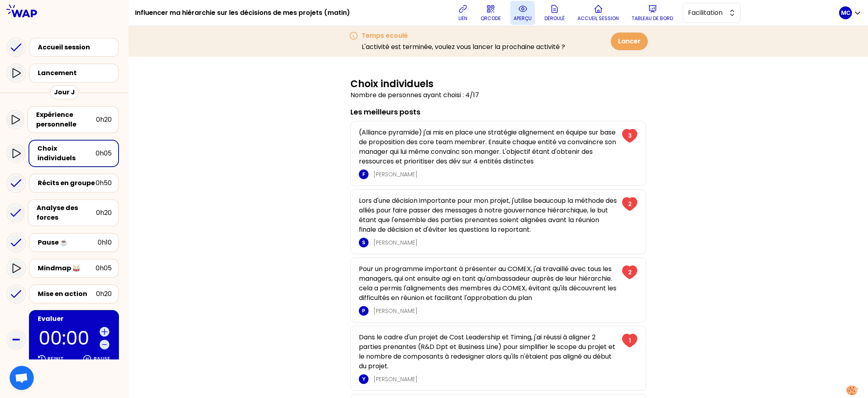  Describe the element at coordinates (101, 359) in the screenshot. I see `p: Pause` at that location.